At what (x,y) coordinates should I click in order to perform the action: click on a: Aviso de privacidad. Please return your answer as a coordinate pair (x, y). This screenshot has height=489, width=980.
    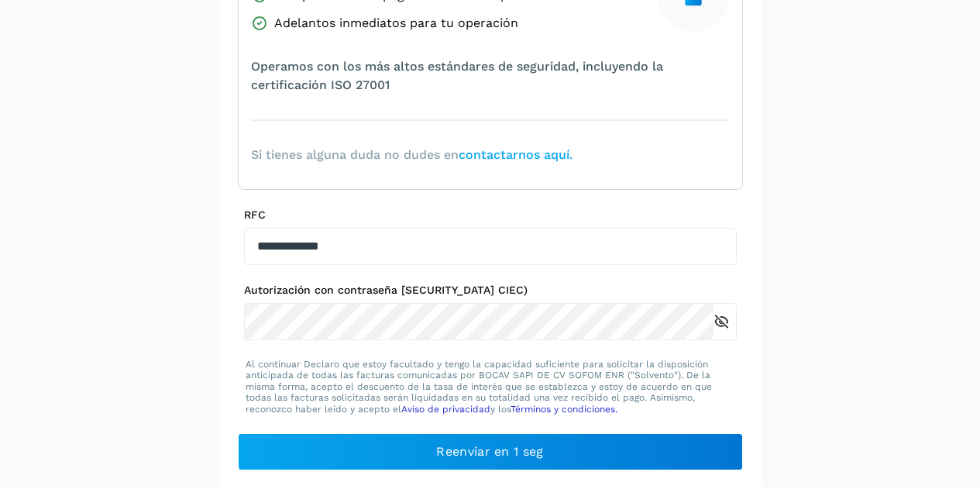
    Looking at the image, I should click on (446, 410).